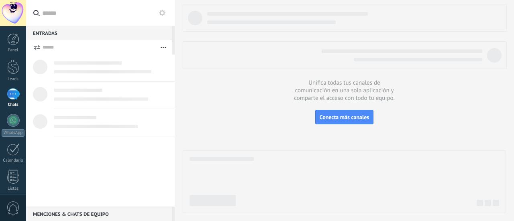  Describe the element at coordinates (99, 214) in the screenshot. I see `div: Menciones & Chats de equipo` at that location.